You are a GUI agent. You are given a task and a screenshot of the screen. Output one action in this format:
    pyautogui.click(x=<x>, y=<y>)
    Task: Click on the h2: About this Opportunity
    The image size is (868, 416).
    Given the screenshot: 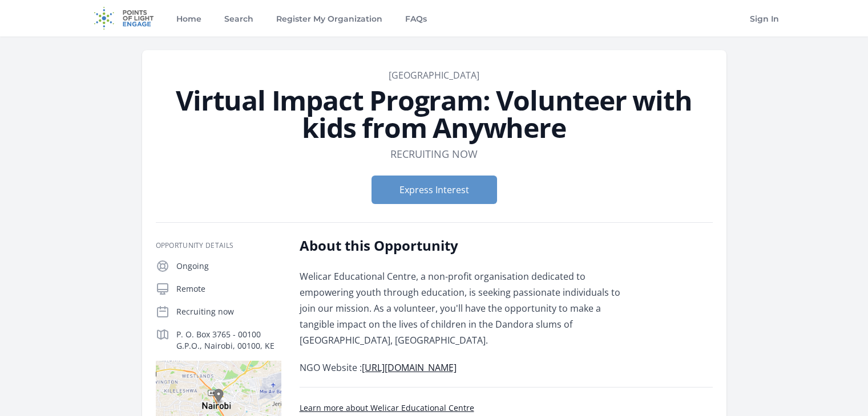 What is the action you would take?
    pyautogui.click(x=466, y=245)
    